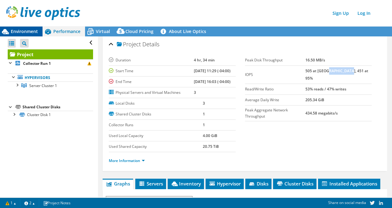  I want to click on span: Server Cluster 1, so click(43, 85).